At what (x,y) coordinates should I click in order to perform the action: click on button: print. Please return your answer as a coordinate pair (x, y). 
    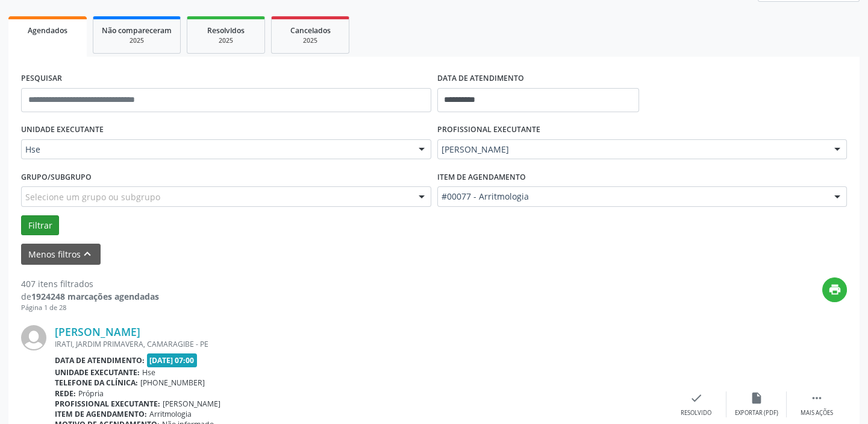
    Looking at the image, I should click on (834, 290).